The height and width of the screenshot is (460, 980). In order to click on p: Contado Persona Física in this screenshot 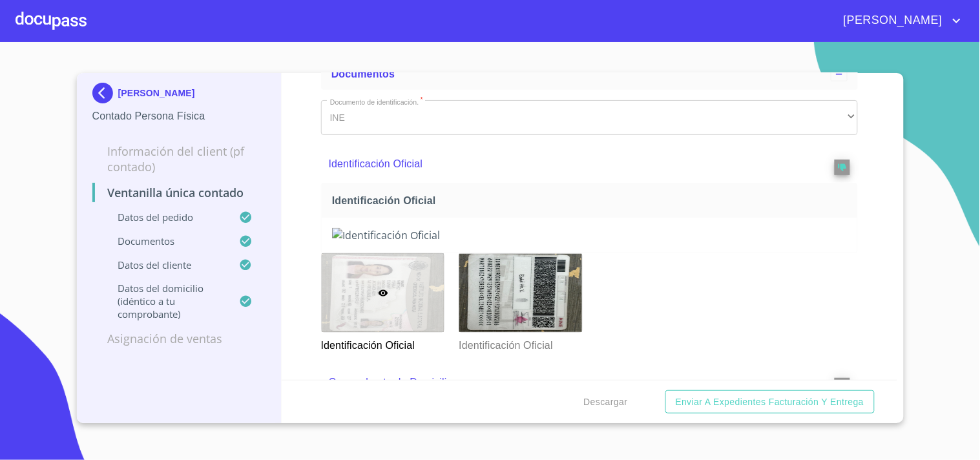, I will do `click(179, 117)`.